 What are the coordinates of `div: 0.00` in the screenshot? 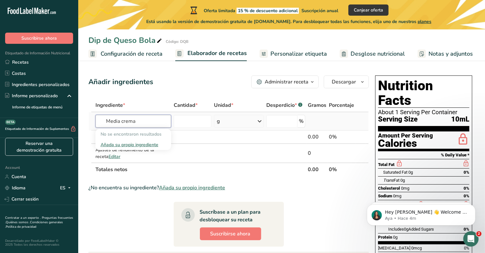 It's located at (317, 137).